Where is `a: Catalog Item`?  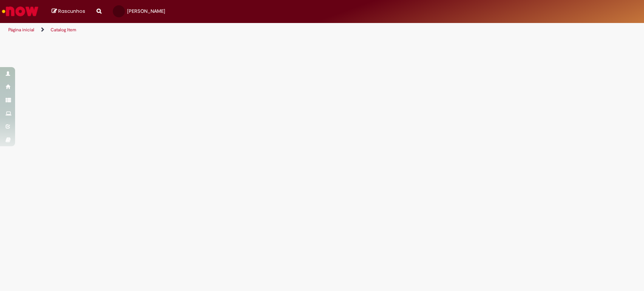
a: Catalog Item is located at coordinates (63, 30).